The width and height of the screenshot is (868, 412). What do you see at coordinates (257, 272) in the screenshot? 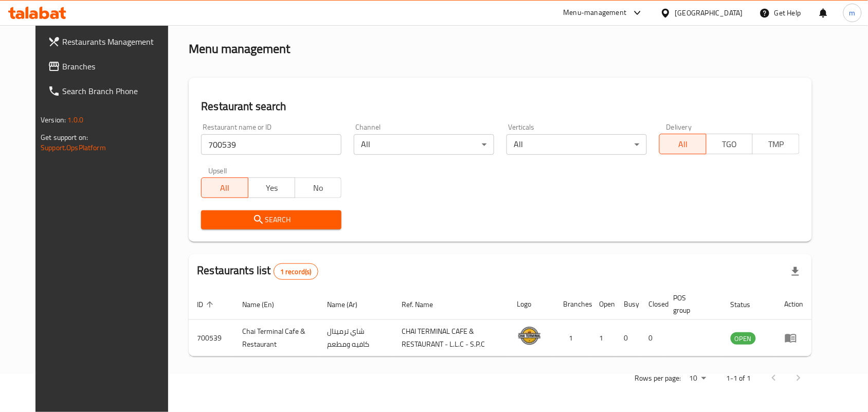
I see `h2: Restaurants list` at bounding box center [257, 272].